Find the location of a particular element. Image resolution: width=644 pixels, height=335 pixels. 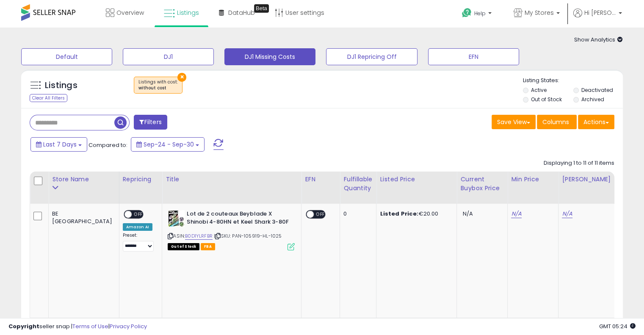

div: seller snap | | is located at coordinates (78, 326).